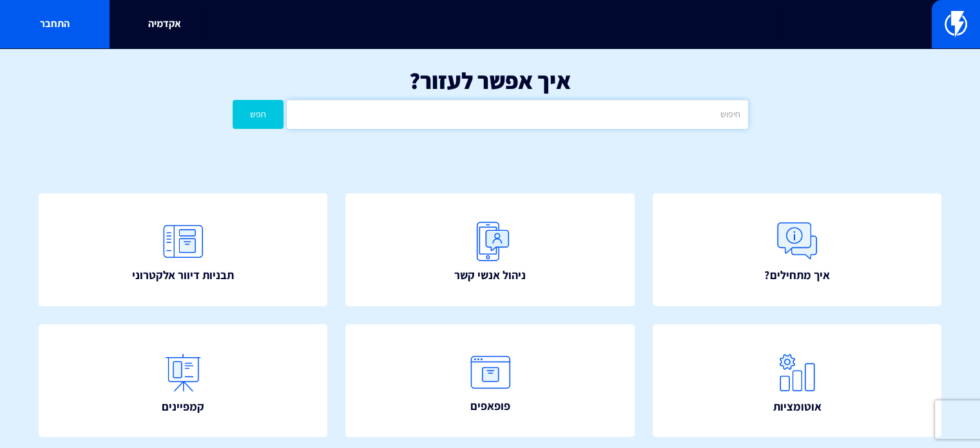  I want to click on button: חפש, so click(258, 114).